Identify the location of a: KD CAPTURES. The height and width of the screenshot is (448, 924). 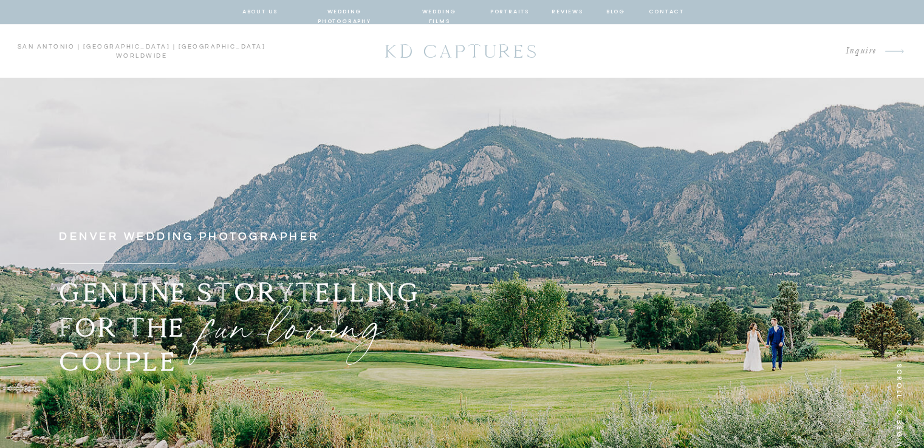
(462, 51).